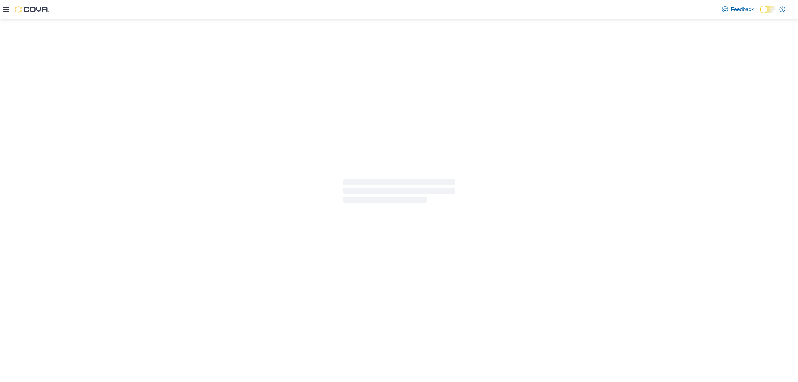 The image size is (798, 382). I want to click on input: Dark Mode, so click(768, 9).